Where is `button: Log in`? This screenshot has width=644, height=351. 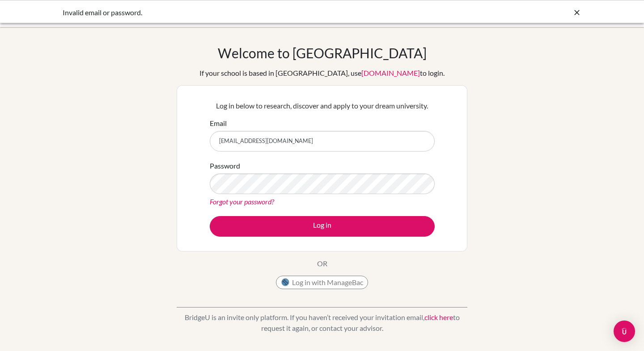
button: Log in is located at coordinates (322, 226).